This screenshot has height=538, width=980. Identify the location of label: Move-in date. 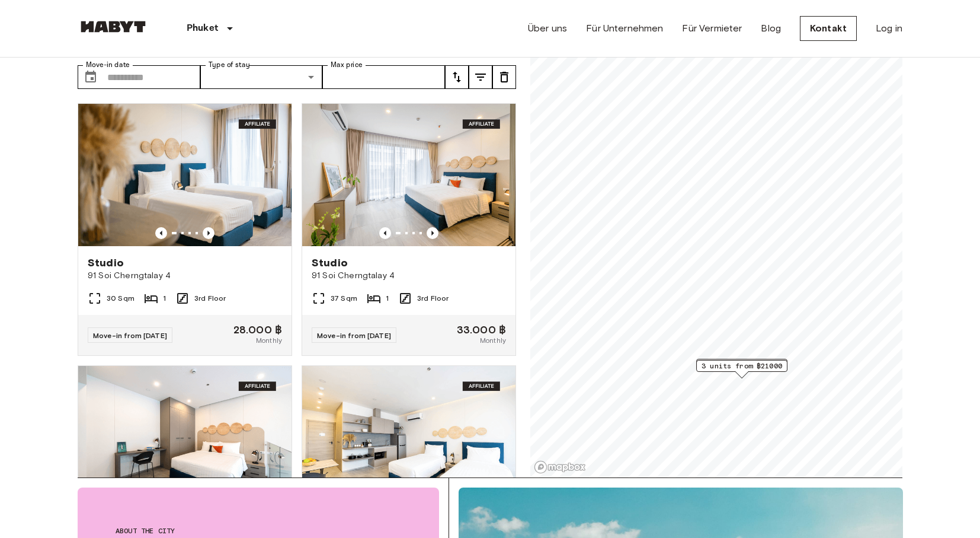
(108, 65).